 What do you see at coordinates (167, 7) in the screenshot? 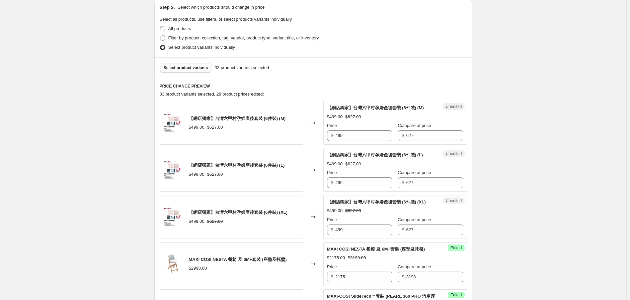
I see `h2: Step 3.` at bounding box center [167, 7].